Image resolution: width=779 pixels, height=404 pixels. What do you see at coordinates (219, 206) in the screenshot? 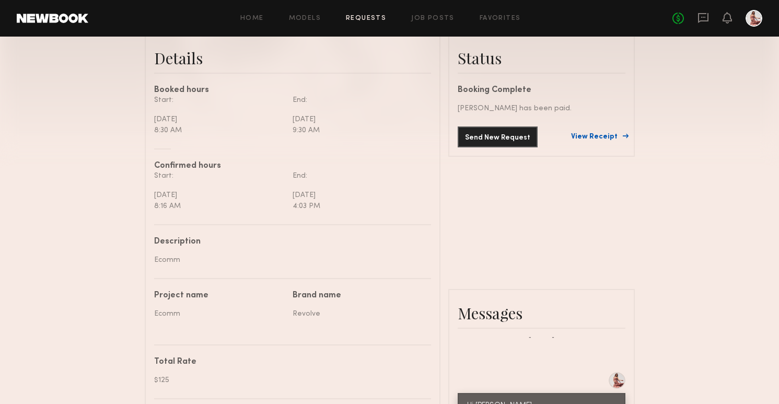
I see `div: 8:16 AM` at bounding box center [219, 206].